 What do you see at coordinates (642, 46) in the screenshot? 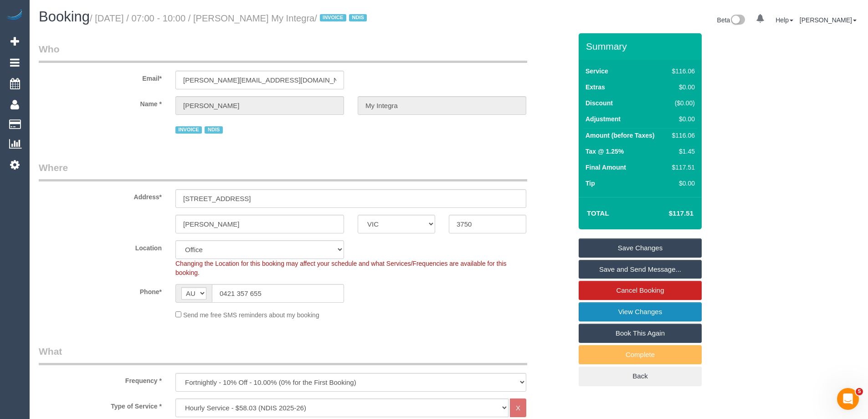
I see `h3: Summary` at bounding box center [642, 46].